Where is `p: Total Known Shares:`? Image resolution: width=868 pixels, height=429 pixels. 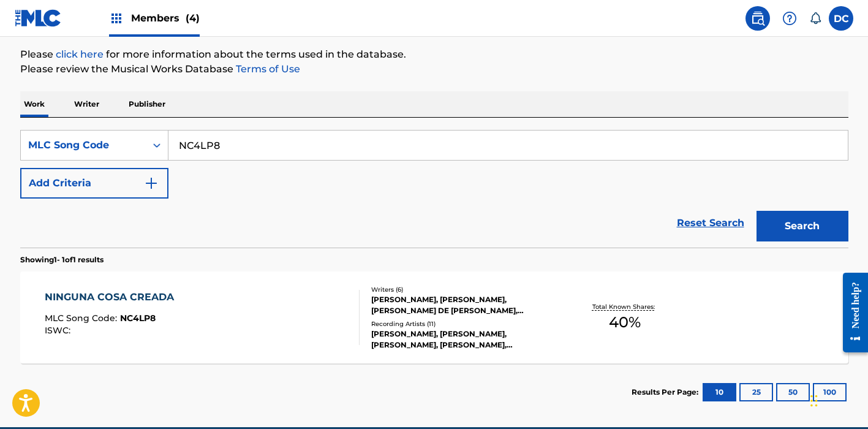 p: Total Known Shares: is located at coordinates (624, 306).